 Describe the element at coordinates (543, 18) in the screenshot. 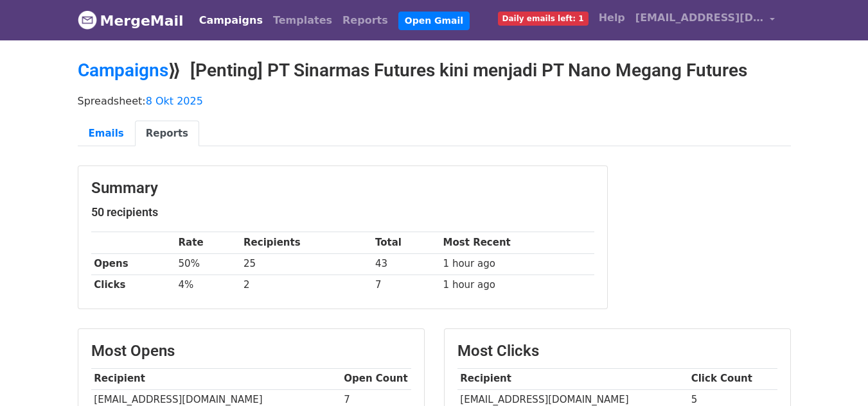

I see `a: Daily emails left: 1` at that location.